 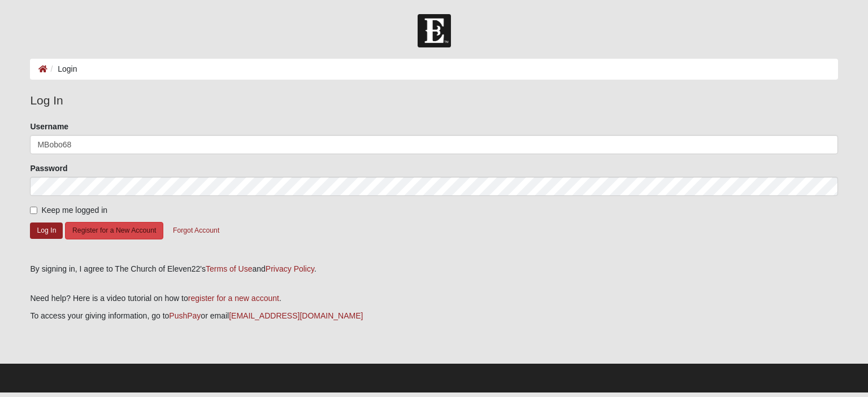 I want to click on img: Church of Eleven22 Logo, so click(x=434, y=30).